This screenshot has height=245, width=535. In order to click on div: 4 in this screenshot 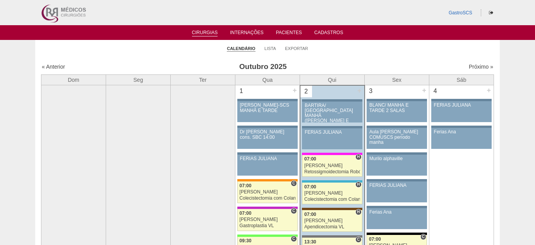, I will do `click(435, 91)`.